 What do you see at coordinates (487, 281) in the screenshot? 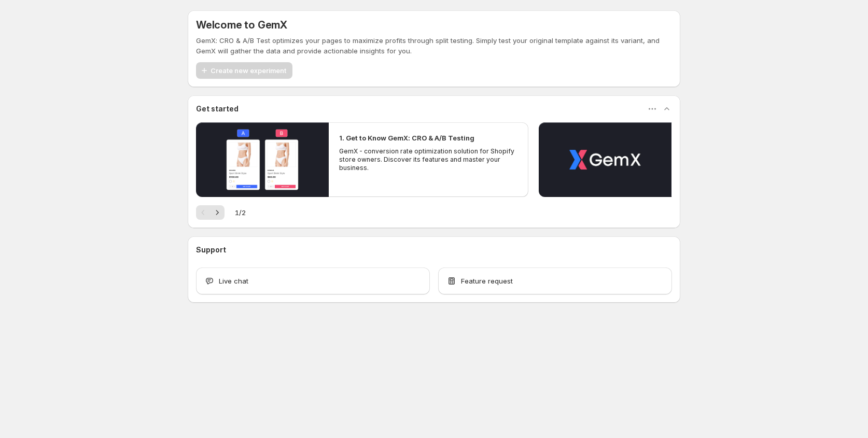
I see `span: Feature request` at bounding box center [487, 281].